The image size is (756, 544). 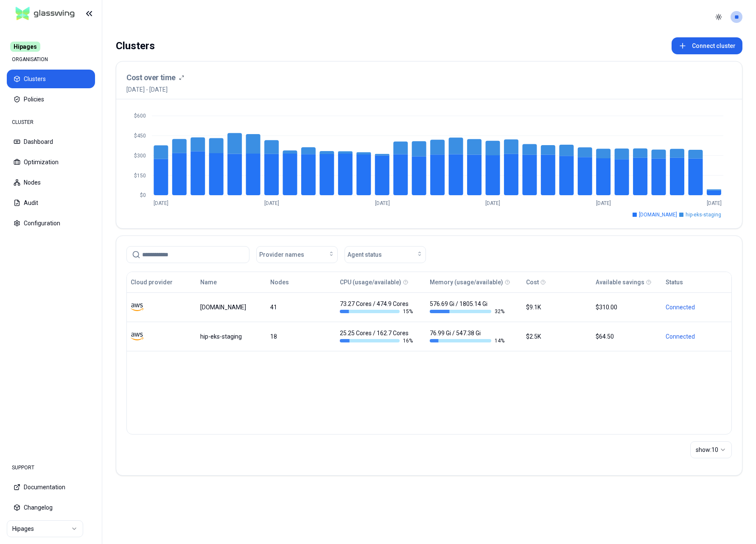 What do you see at coordinates (626, 307) in the screenshot?
I see `div: $310.00` at bounding box center [626, 307].